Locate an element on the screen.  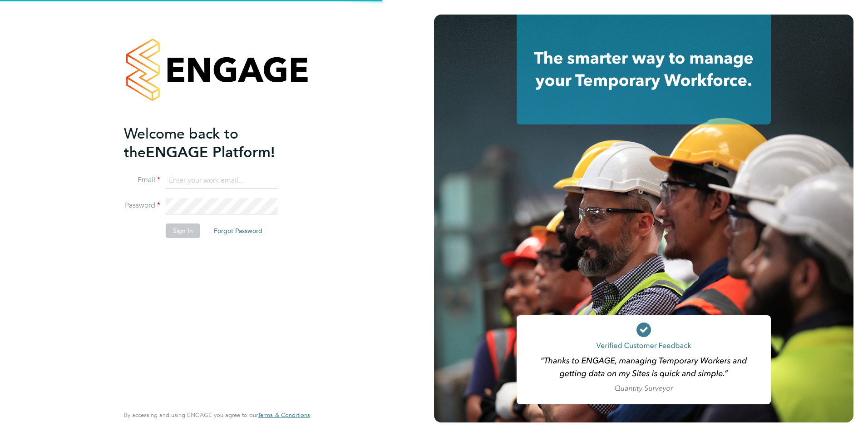
button: Forgot Password is located at coordinates (238, 231).